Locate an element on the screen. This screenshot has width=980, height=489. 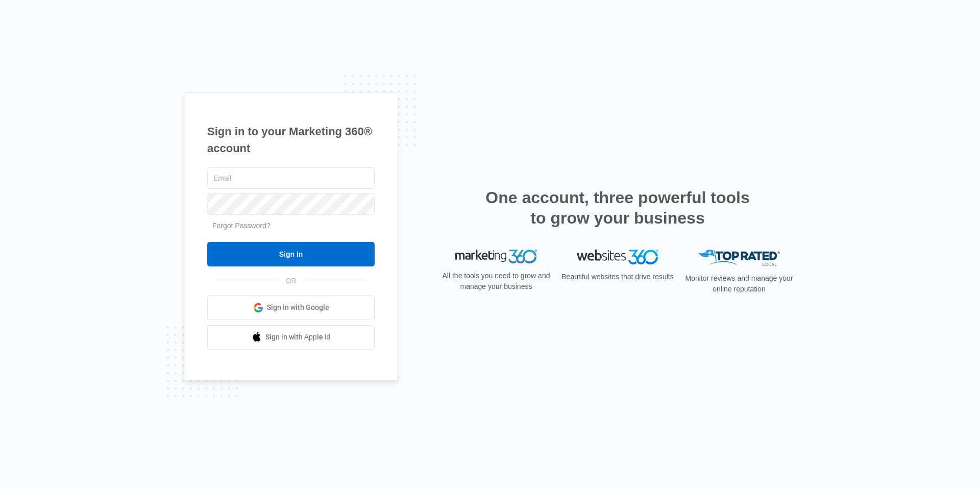
h1: Sign in to your Marketing 360® account is located at coordinates (291, 140).